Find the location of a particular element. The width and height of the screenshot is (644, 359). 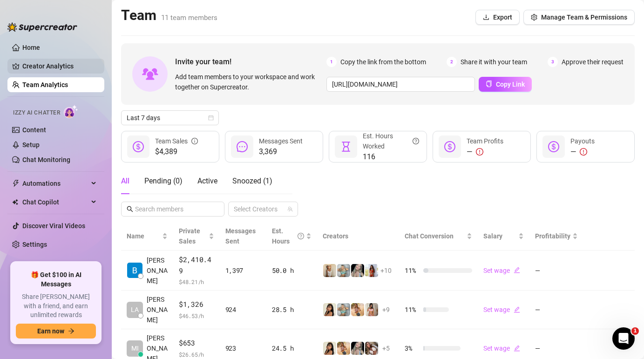

img: Kelly is located at coordinates (372, 349).